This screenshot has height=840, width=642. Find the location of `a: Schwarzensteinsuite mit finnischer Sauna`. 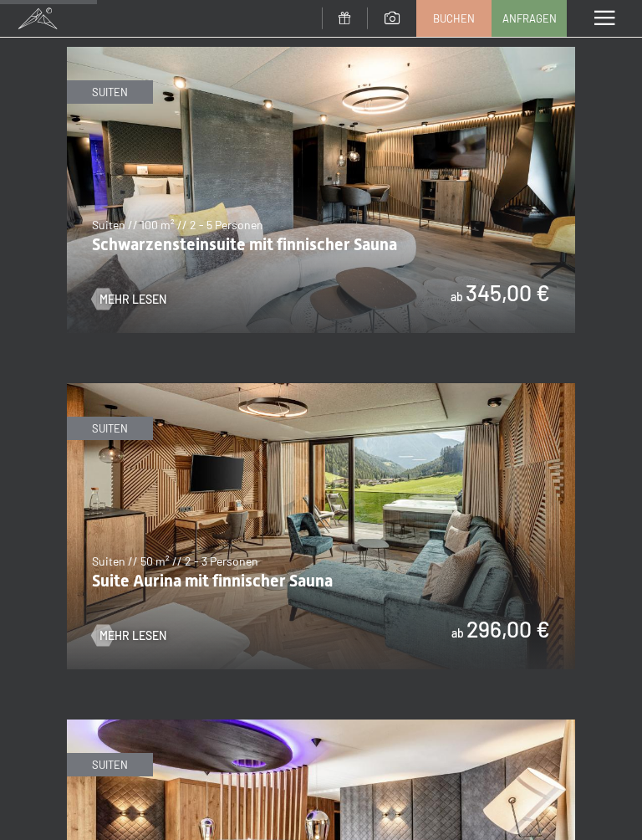

a: Schwarzensteinsuite mit finnischer Sauna is located at coordinates (321, 52).